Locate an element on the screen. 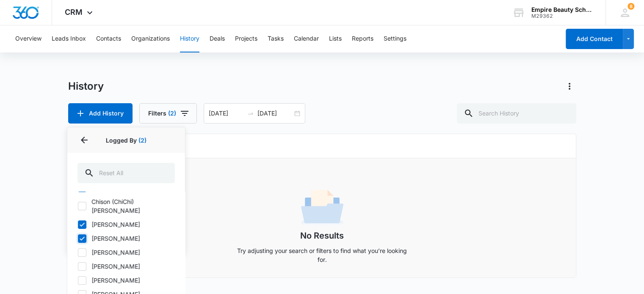  div: notifications count is located at coordinates (631, 6).